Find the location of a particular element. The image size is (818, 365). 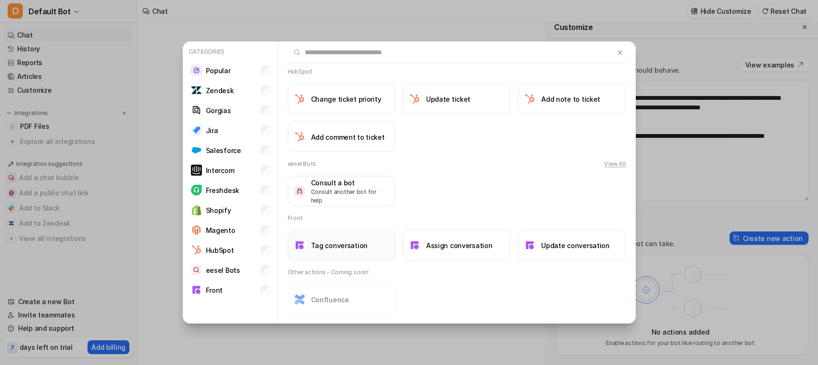

img: Assign conversation is located at coordinates (414, 245).